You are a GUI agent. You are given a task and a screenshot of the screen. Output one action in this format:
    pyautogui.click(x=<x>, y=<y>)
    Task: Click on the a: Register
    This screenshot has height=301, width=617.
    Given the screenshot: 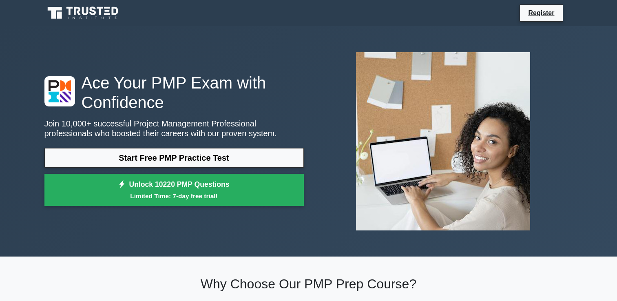 What is the action you would take?
    pyautogui.click(x=541, y=13)
    